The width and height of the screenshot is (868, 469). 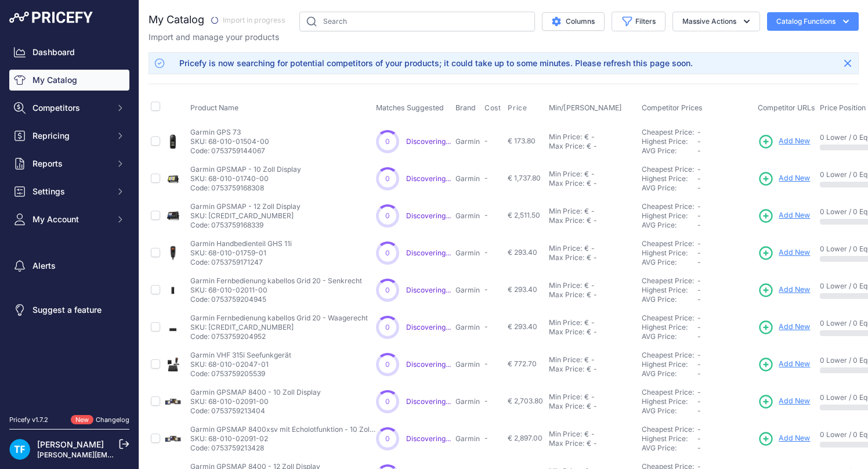 What do you see at coordinates (716, 22) in the screenshot?
I see `button: Massive Actions` at bounding box center [716, 22].